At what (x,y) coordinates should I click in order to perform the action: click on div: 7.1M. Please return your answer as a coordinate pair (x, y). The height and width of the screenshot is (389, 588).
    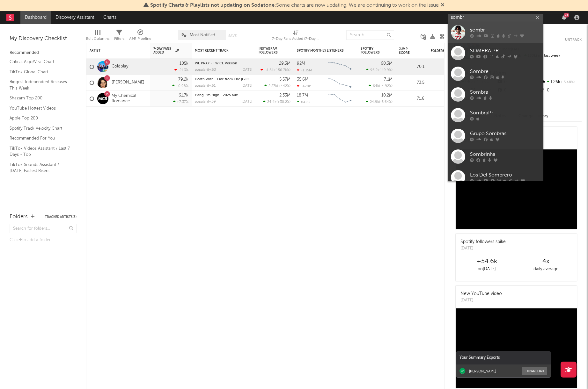
    Looking at the image, I should click on (389, 80).